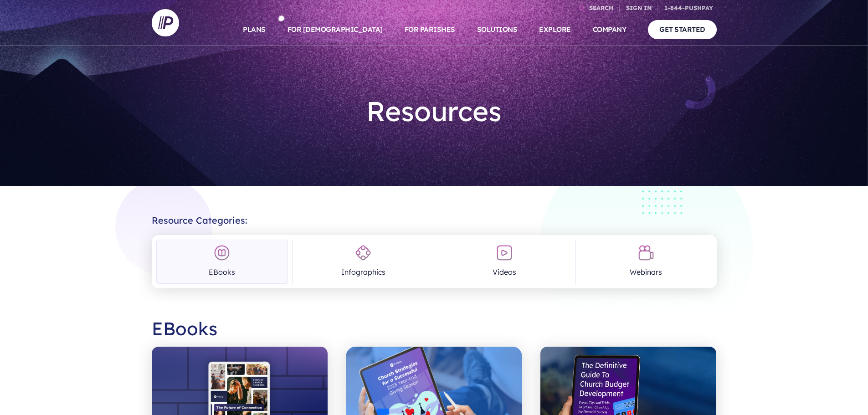 The image size is (868, 415). What do you see at coordinates (555, 30) in the screenshot?
I see `a: EXPLORE` at bounding box center [555, 30].